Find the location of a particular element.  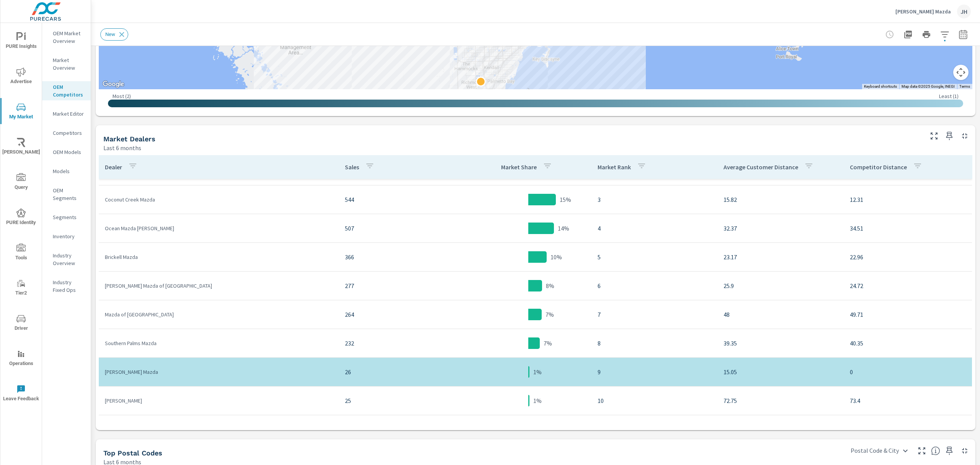

div: Models is located at coordinates (66, 171).